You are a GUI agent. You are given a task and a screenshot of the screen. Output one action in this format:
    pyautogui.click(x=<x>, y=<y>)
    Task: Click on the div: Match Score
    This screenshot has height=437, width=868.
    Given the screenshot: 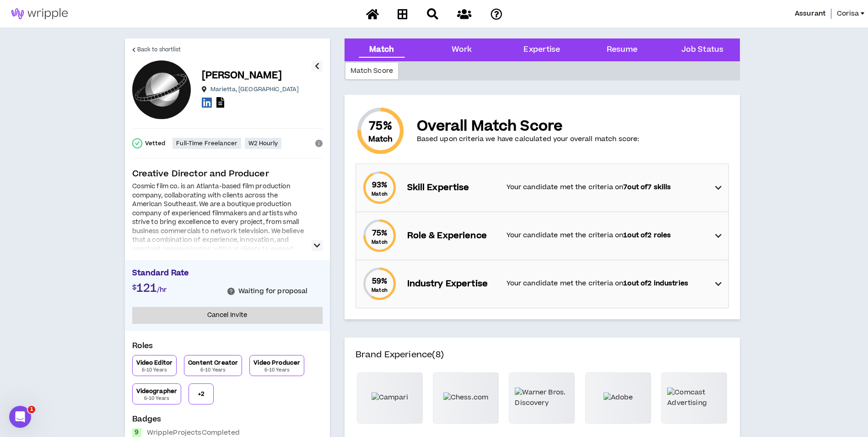 What is the action you would take?
    pyautogui.click(x=372, y=71)
    